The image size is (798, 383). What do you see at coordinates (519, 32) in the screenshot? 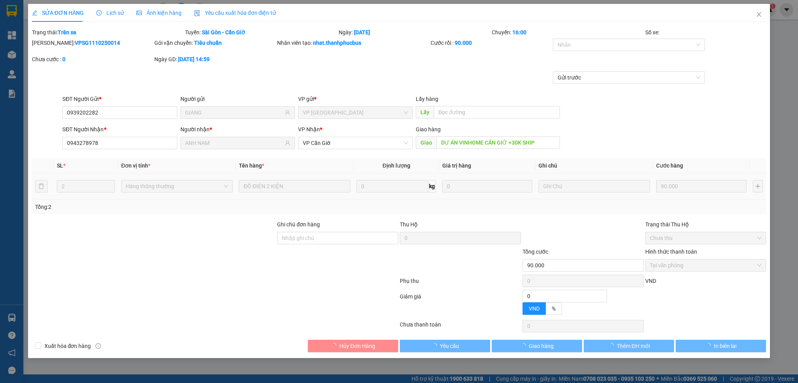
I see `b: 16:00` at bounding box center [519, 32].